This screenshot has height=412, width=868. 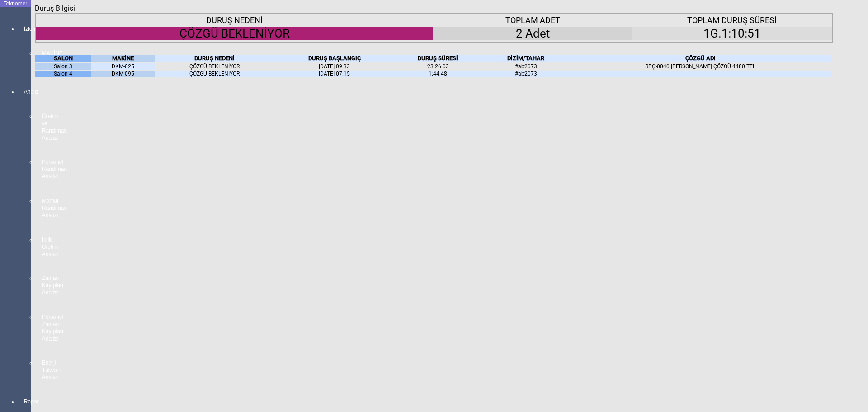 What do you see at coordinates (63, 74) in the screenshot?
I see `div: Salon 4` at bounding box center [63, 74].